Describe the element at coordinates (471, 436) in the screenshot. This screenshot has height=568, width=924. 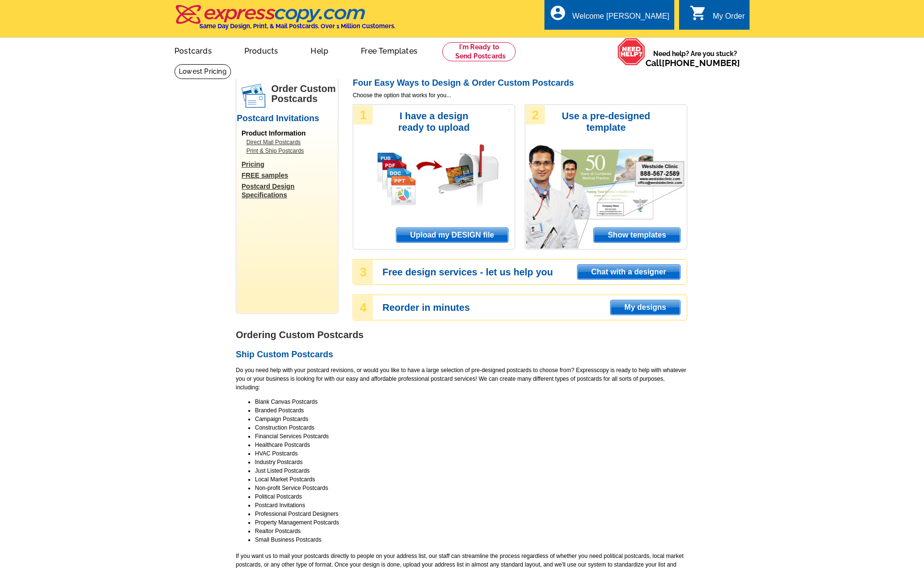
I see `li: Financial Services Postcards` at that location.